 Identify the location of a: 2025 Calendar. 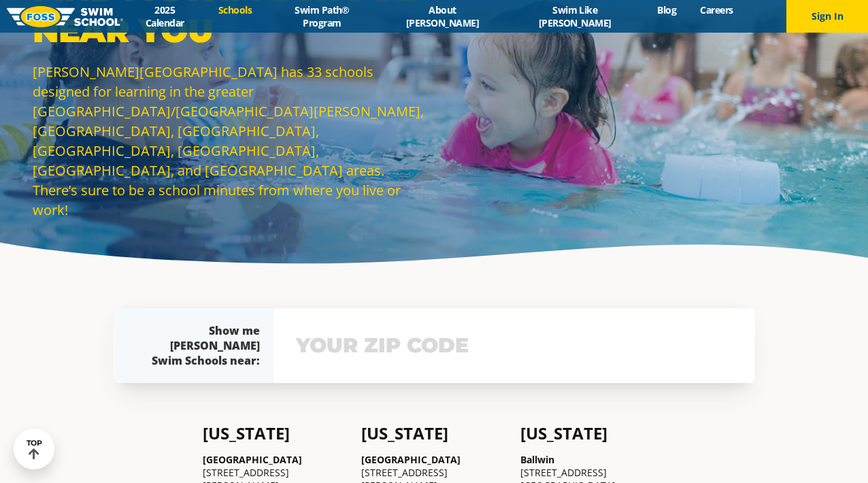
(164, 17).